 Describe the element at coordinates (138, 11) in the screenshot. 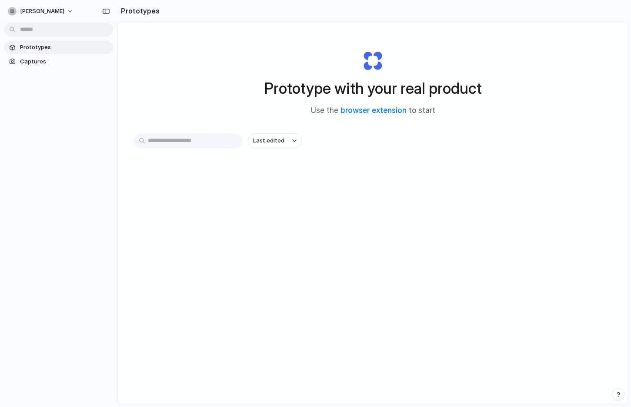

I see `h2: Prototypes` at that location.